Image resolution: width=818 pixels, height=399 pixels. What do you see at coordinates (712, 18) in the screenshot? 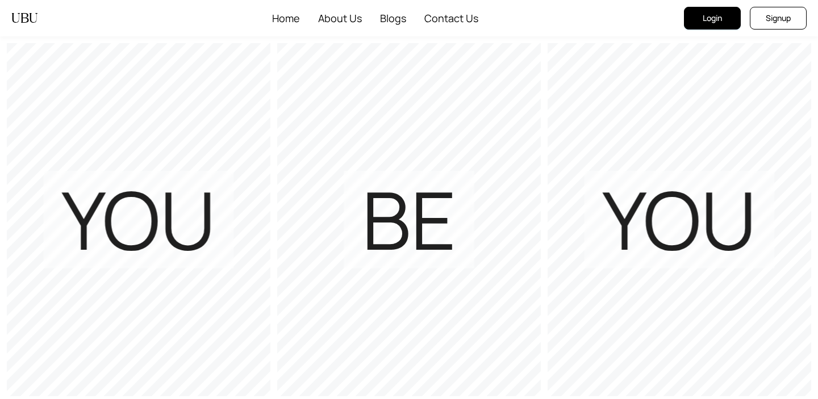
I see `span: Login` at bounding box center [712, 18].